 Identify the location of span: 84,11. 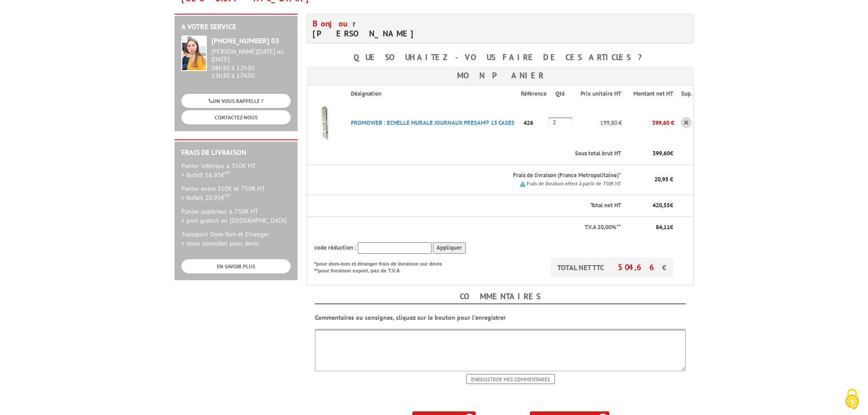
(663, 227).